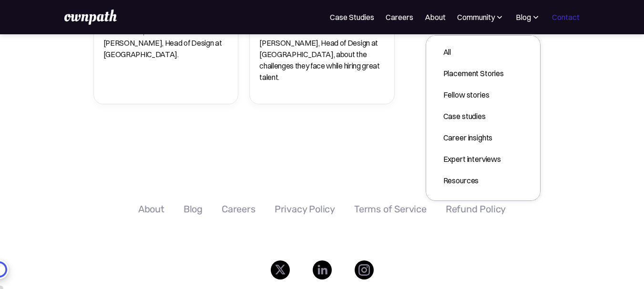 The height and width of the screenshot is (289, 644). Describe the element at coordinates (473, 116) in the screenshot. I see `a: Case studies` at that location.